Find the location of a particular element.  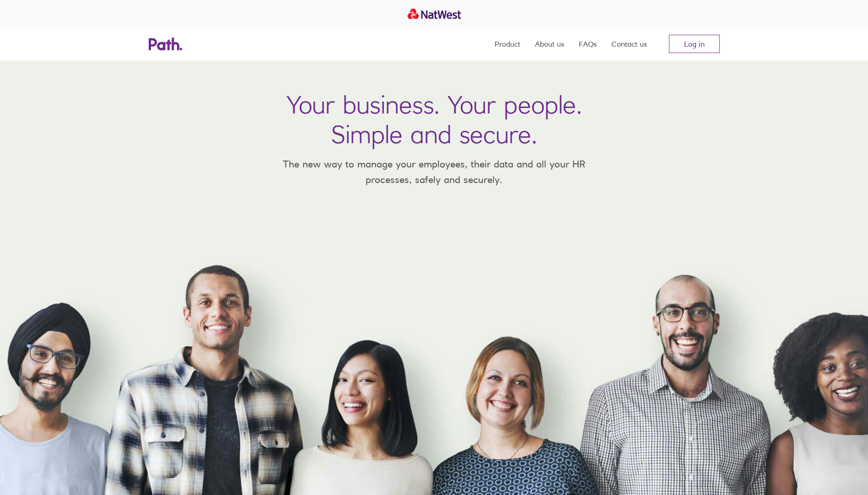

a: About us is located at coordinates (549, 44).